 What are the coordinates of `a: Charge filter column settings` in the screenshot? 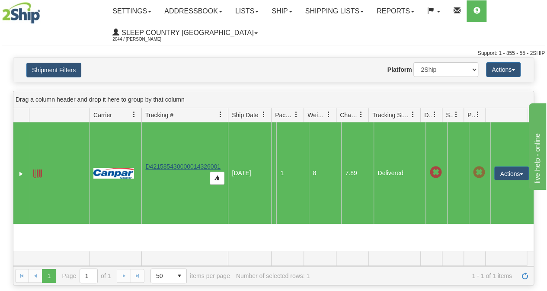 It's located at (361, 115).